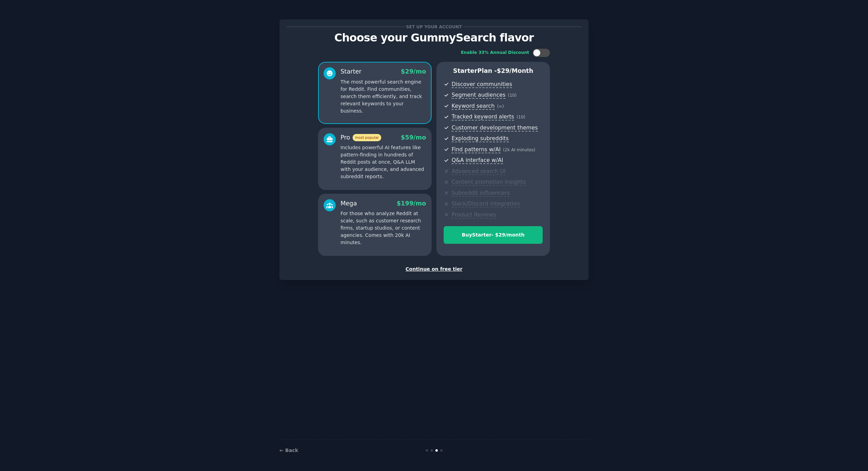 This screenshot has width=868, height=471. Describe the element at coordinates (488, 182) in the screenshot. I see `span: Content promotion insights` at that location.